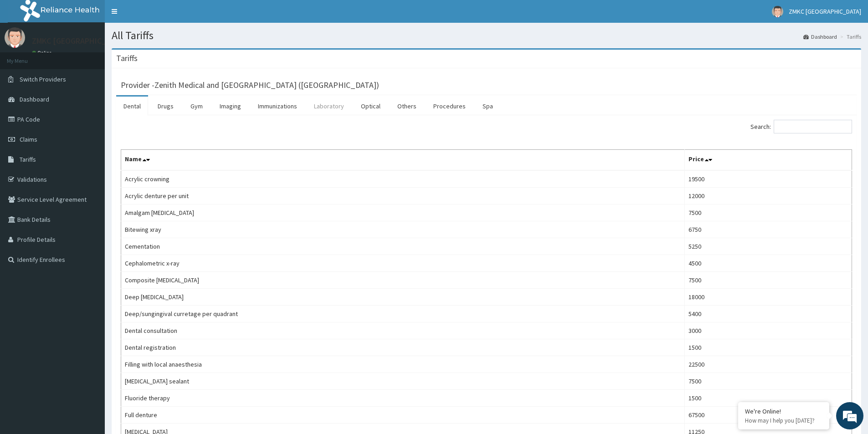 The height and width of the screenshot is (434, 868). What do you see at coordinates (407, 106) in the screenshot?
I see `a: Others` at bounding box center [407, 106].